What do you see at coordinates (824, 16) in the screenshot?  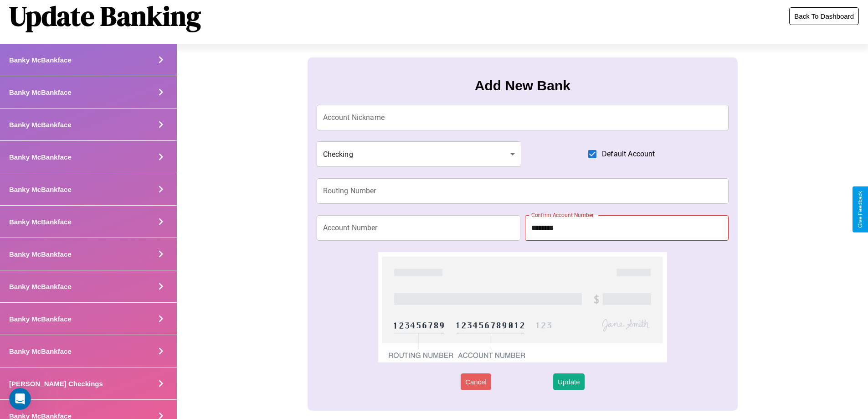 I see `button: Back To Dashboard` at bounding box center [824, 16].